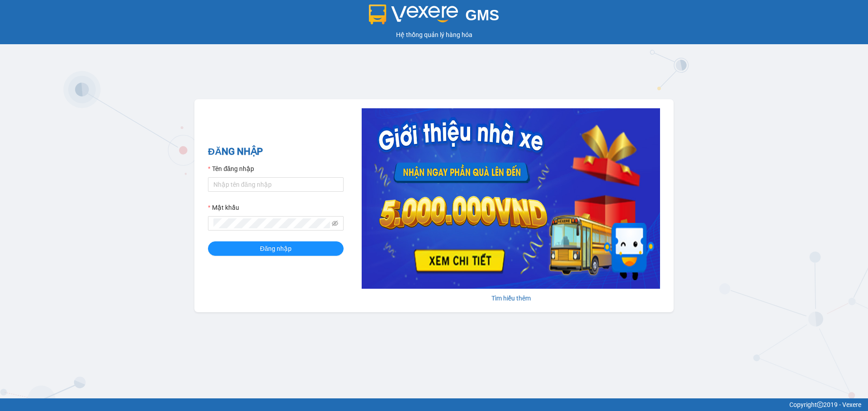  What do you see at coordinates (272, 223) in the screenshot?
I see `input: Mật khẩu` at bounding box center [272, 223].